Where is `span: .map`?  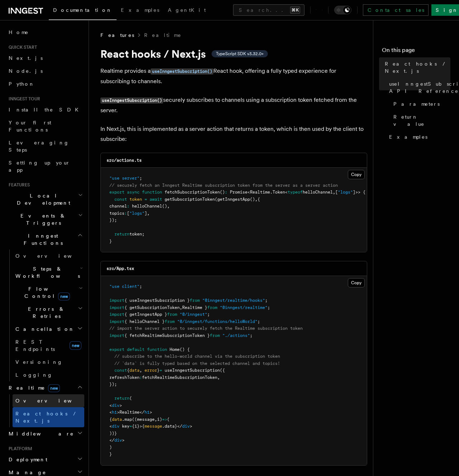 span: .map is located at coordinates (127, 419).